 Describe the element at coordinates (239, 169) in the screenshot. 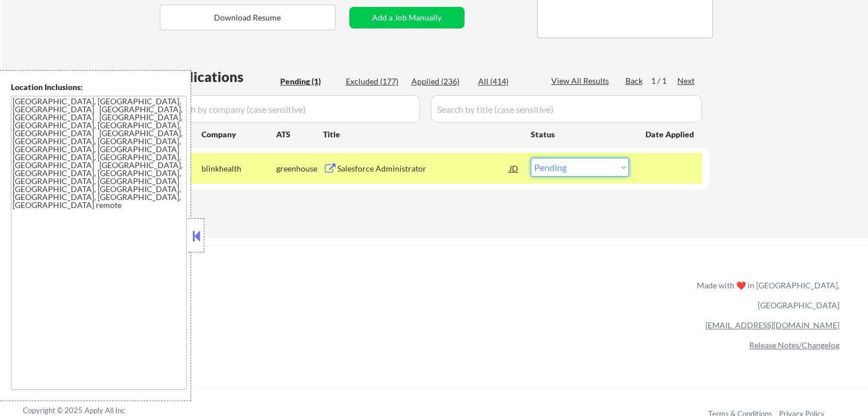

I see `div: blinkhealth` at that location.